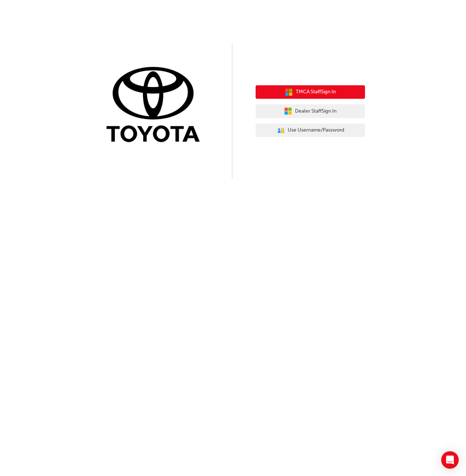  What do you see at coordinates (316, 92) in the screenshot?
I see `span: TMCA Staff Sign In` at bounding box center [316, 92].